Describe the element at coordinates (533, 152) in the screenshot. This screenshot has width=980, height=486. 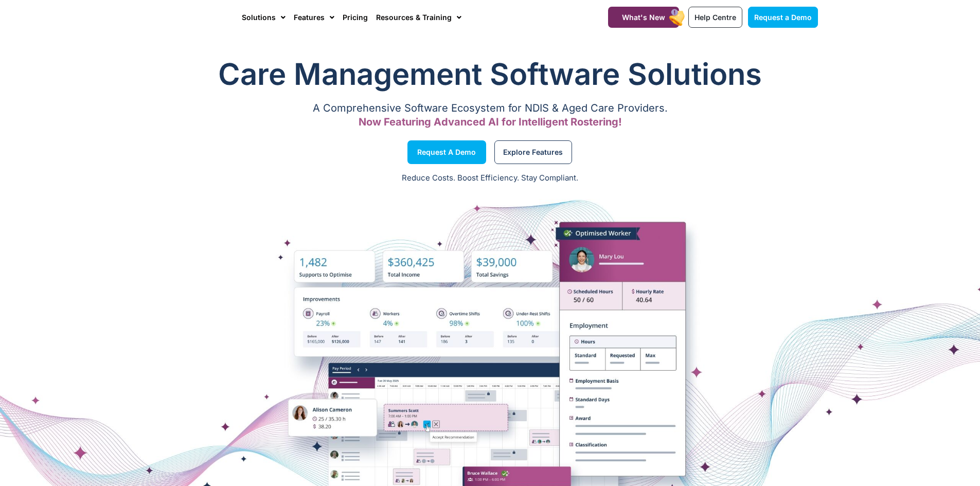
I see `span: Explore Features` at that location.